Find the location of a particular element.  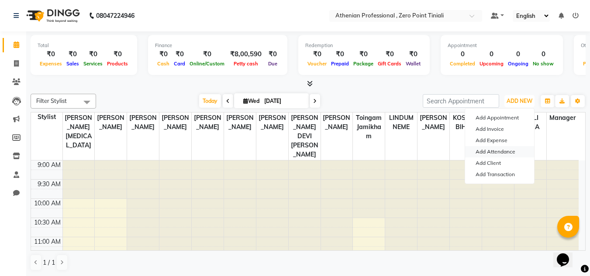

span: Gift Cards is located at coordinates (390, 64).